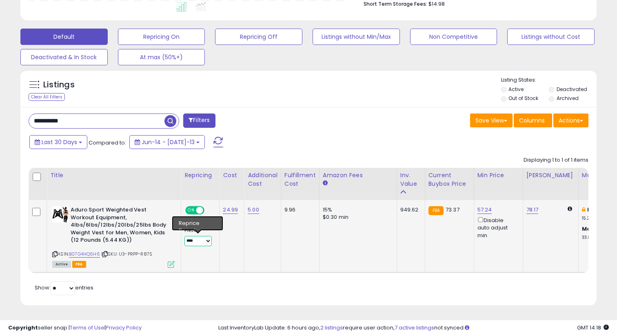 The width and height of the screenshot is (617, 336). What do you see at coordinates (230, 210) in the screenshot?
I see `a: 24.99` at bounding box center [230, 210].